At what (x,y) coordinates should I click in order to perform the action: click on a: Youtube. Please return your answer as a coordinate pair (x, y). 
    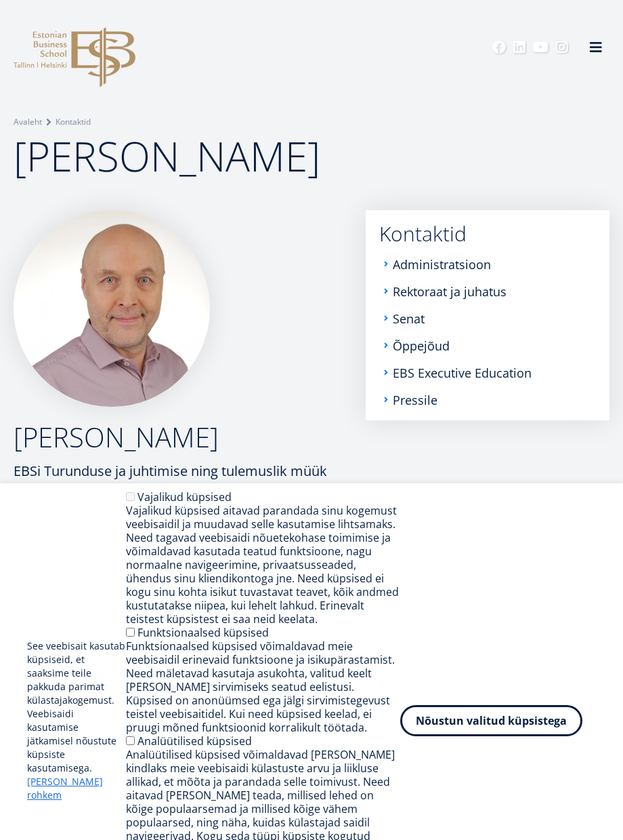
    Looking at the image, I should click on (541, 47).